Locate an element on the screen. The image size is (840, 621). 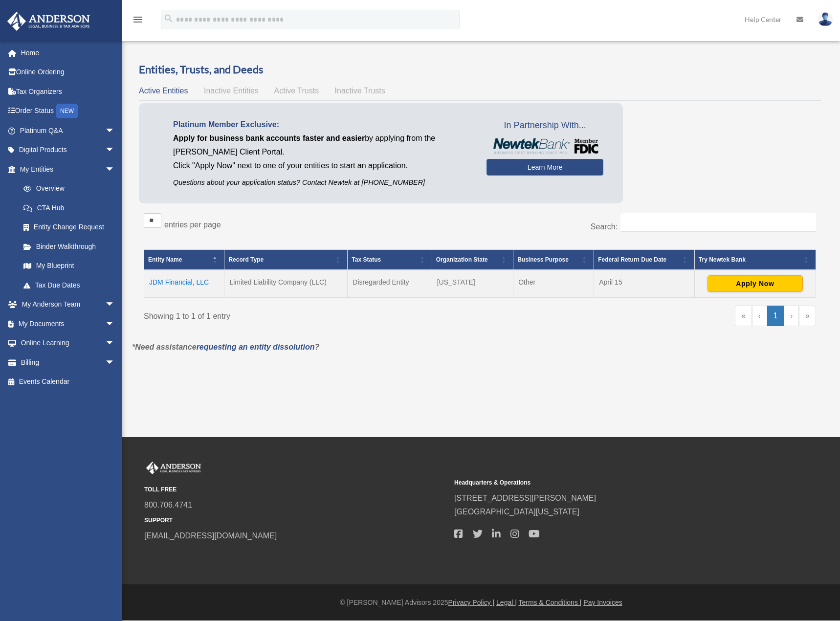
a: Events Calendar is located at coordinates (68, 382).